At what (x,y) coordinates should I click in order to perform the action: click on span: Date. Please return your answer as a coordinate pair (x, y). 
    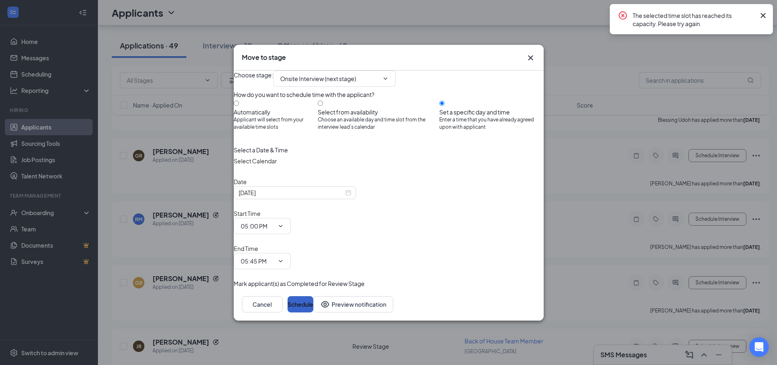
    Looking at the image, I should click on (240, 182).